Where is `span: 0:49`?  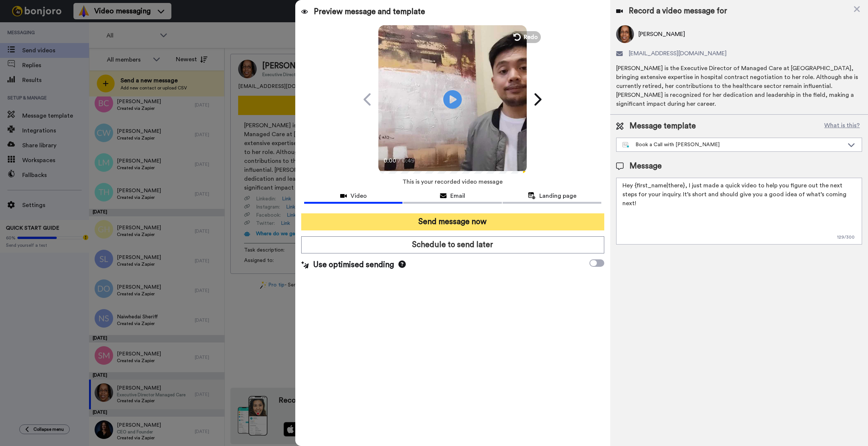
span: 0:49 is located at coordinates (408, 160).